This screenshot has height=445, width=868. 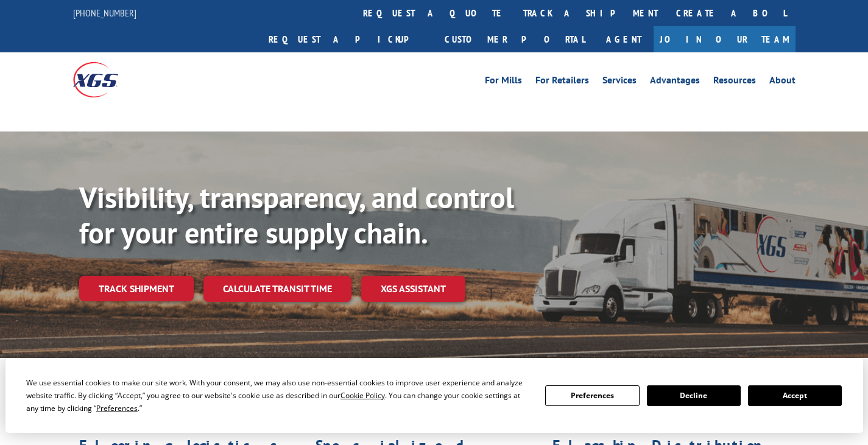 I want to click on a: Services, so click(x=619, y=82).